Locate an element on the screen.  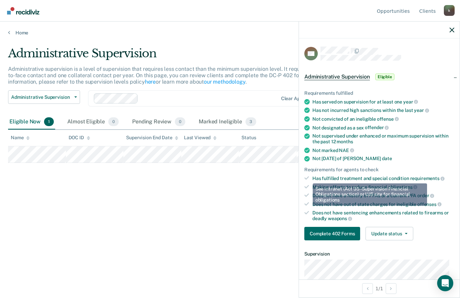
div: Not marked is located at coordinates (384, 150).